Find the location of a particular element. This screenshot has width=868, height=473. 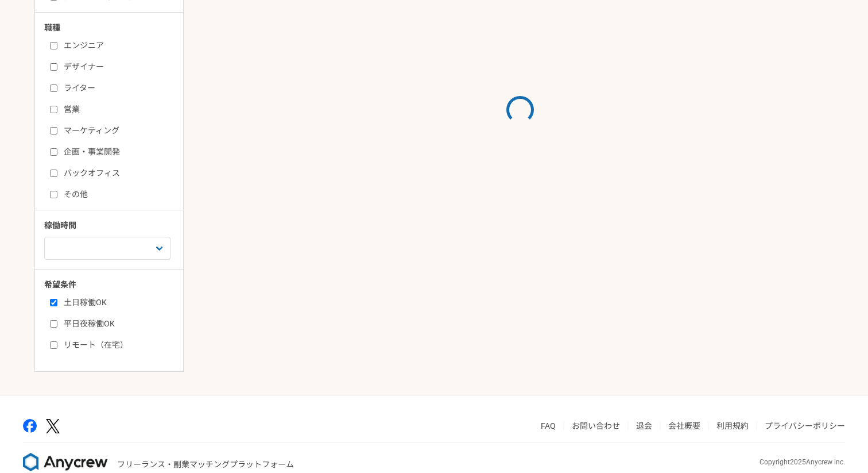

img: 8DqYSo04kwAAAAASUVORK5CYII= is located at coordinates (66, 462).